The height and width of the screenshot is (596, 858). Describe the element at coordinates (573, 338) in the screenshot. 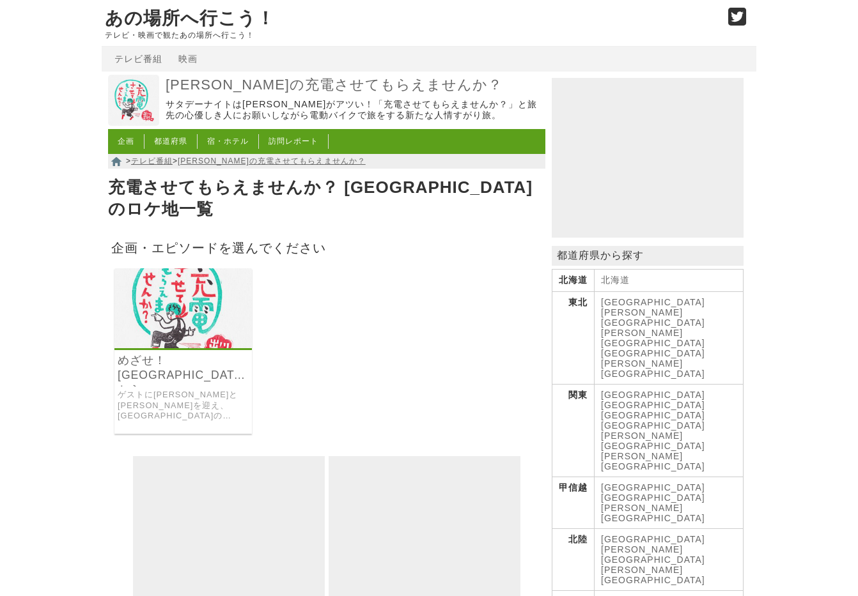

I see `th: 東北` at that location.